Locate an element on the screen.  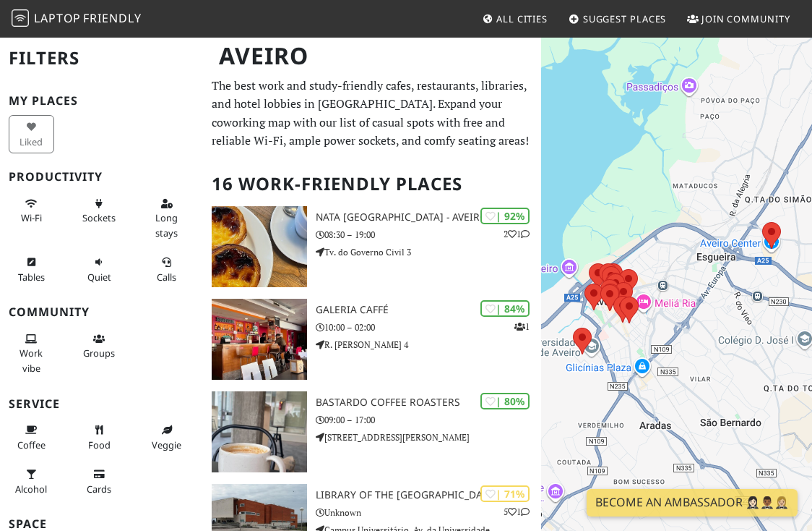
span: Friendly is located at coordinates (112, 18).